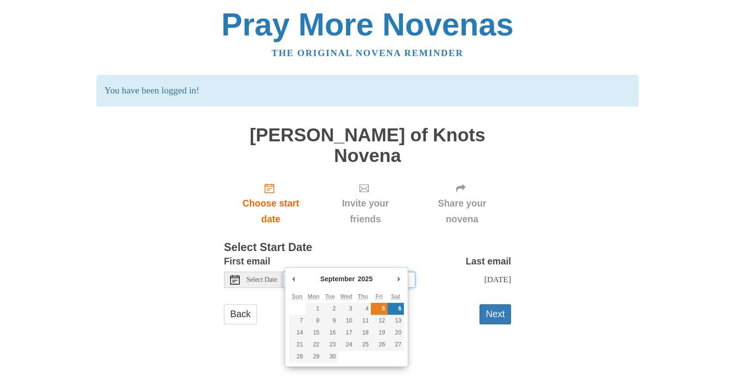 Image resolution: width=735 pixels, height=379 pixels. I want to click on span: Select Date, so click(262, 280).